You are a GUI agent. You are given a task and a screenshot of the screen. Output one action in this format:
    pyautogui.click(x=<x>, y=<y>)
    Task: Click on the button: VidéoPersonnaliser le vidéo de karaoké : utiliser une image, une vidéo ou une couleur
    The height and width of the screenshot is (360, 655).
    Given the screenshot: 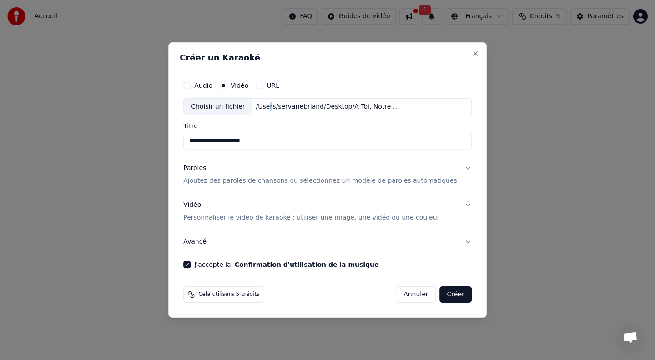 What is the action you would take?
    pyautogui.click(x=327, y=211)
    